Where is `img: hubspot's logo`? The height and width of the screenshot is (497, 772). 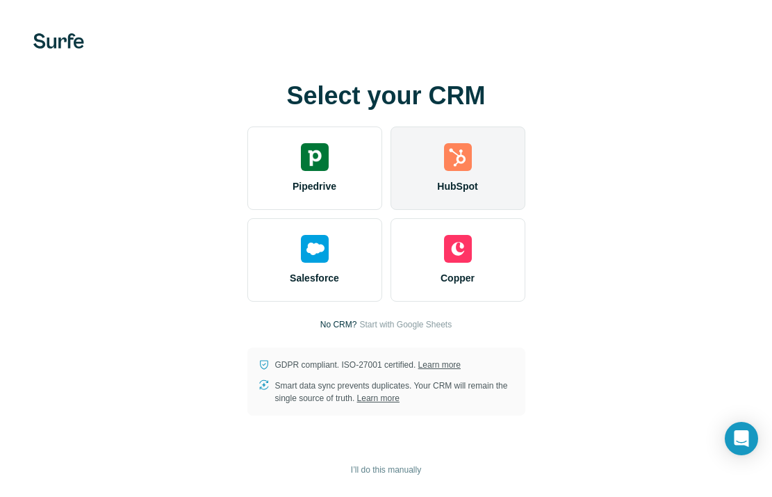 img: hubspot's logo is located at coordinates (458, 157).